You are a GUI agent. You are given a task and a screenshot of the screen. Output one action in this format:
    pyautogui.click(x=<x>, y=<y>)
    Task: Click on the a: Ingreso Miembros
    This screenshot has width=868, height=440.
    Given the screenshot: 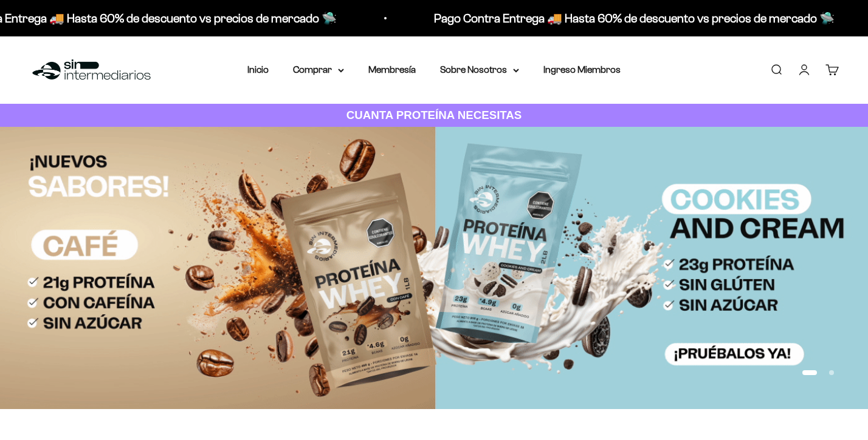 What is the action you would take?
    pyautogui.click(x=581, y=69)
    